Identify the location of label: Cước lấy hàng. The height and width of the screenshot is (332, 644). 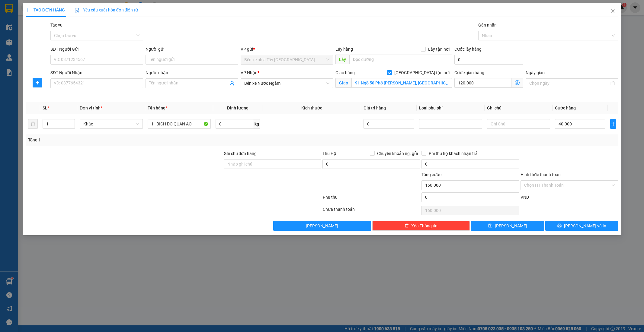
(467, 49).